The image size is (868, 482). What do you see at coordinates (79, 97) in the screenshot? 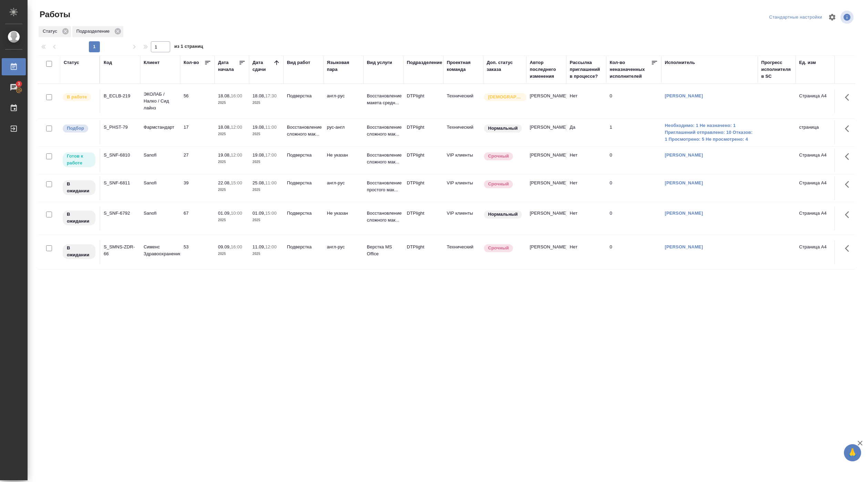
I see `div: Исполнитель выполняет работу` at bounding box center [79, 97].